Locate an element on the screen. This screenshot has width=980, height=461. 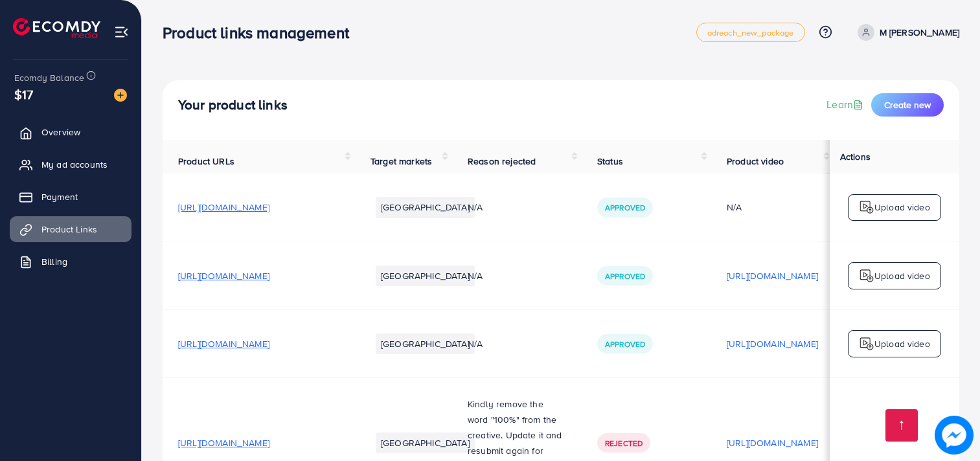
a: logo is located at coordinates (56, 28).